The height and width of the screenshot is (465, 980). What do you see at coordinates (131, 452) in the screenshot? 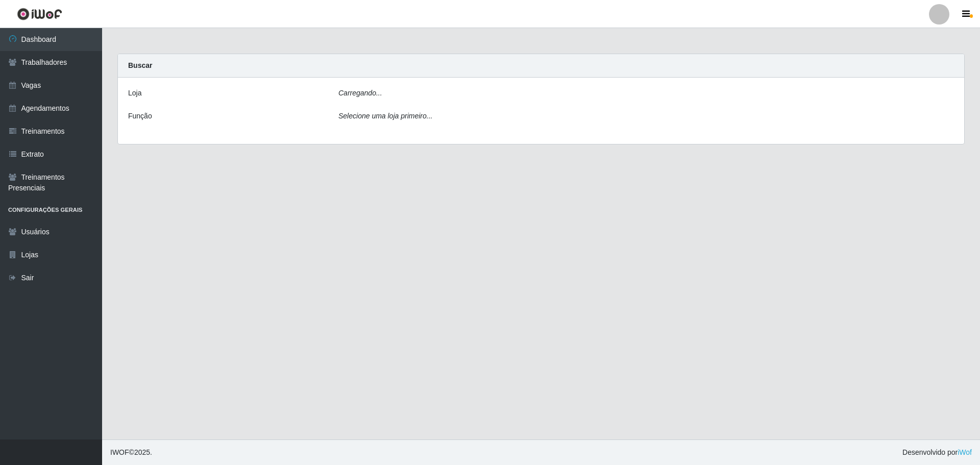
I see `span: © 2025 .` at bounding box center [131, 452].